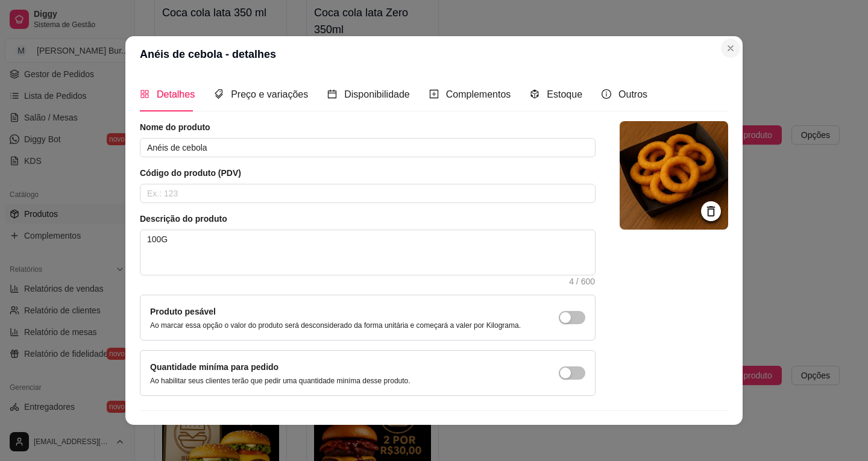  Describe the element at coordinates (175, 94) in the screenshot. I see `span: Detalhes` at that location.